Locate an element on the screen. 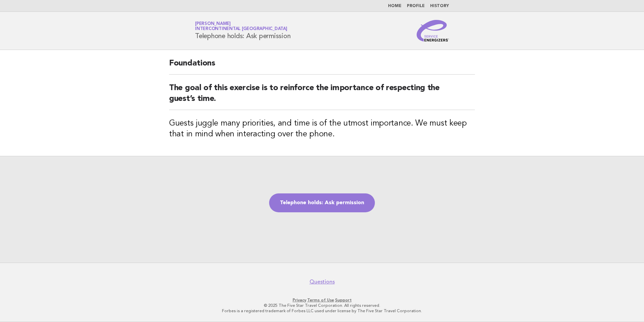 The image size is (644, 322). a: Profile is located at coordinates (416, 6).